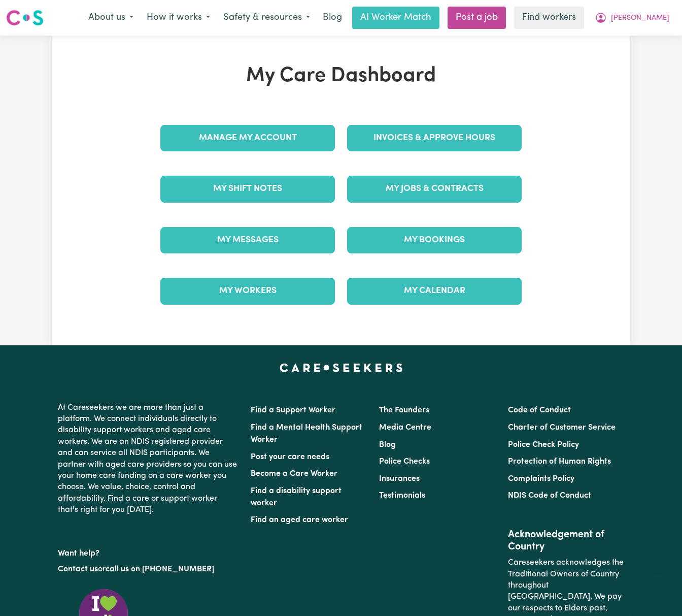  I want to click on a: Code of Conduct, so click(540, 410).